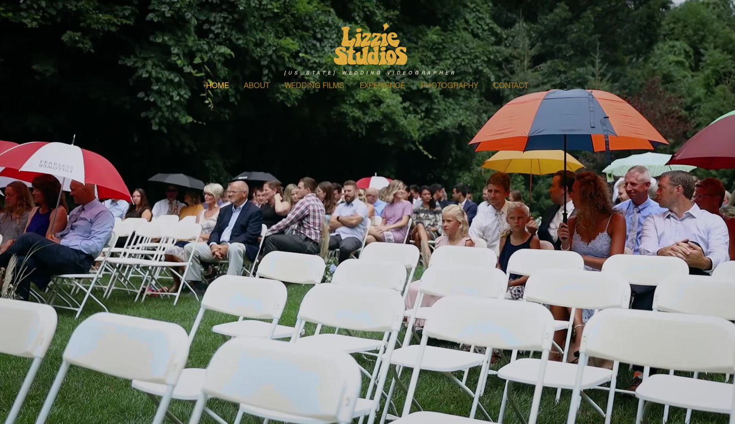 This screenshot has height=424, width=735. Describe the element at coordinates (367, 86) in the screenshot. I see `nav: Site` at that location.